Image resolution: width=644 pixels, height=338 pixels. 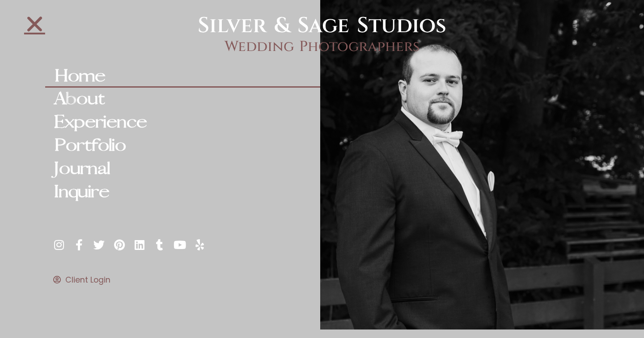 What do you see at coordinates (182, 192) in the screenshot?
I see `a: Inquire` at bounding box center [182, 192].